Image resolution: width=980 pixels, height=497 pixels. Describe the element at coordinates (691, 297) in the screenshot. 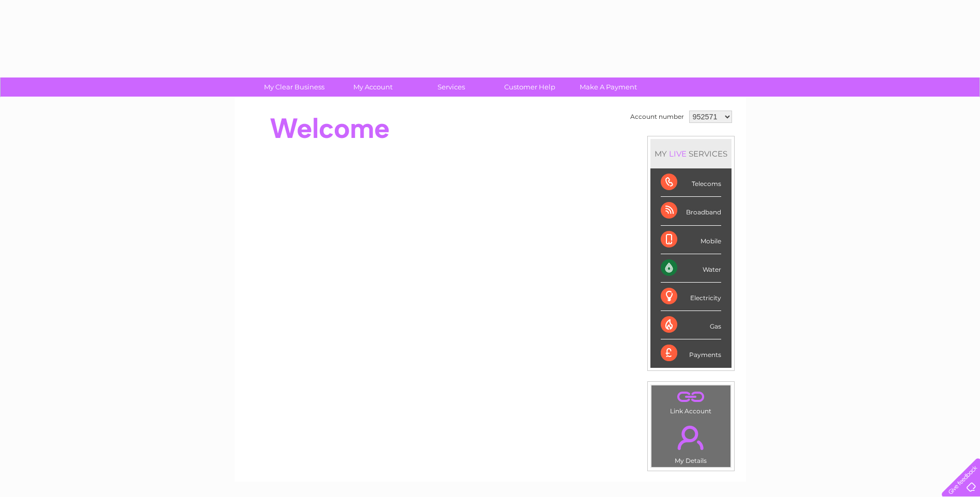

I see `div: Electricity` at that location.